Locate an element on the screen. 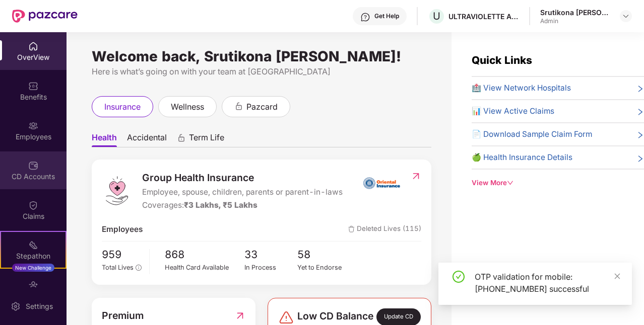  img: svg+xml;base64,PHN2ZyBpZD0iRHJvcGRvd24tMzJ4MzIiIHhtbG5zPSJodHRwOi8vd3d3LnczLm9yZy8yMDAwL3N2ZyIgd2... is located at coordinates (626, 16).